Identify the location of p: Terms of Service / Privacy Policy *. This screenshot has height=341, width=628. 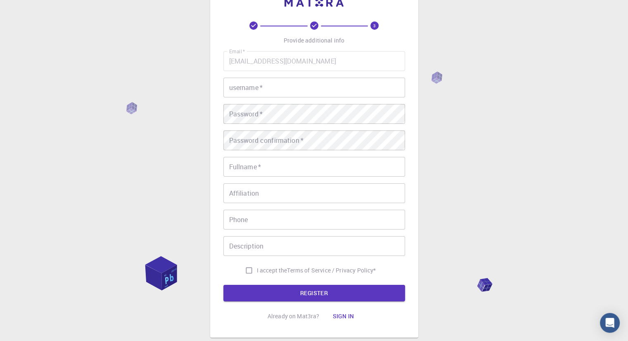
(331, 270).